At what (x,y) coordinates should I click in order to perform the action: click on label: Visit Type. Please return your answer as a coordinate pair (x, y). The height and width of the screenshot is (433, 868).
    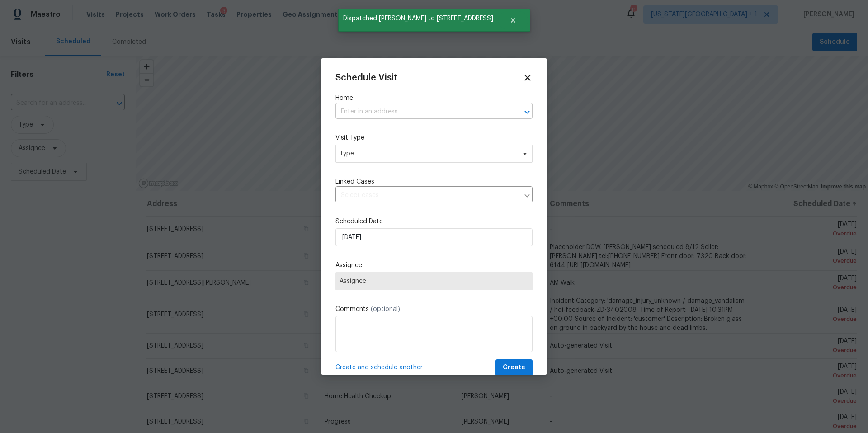
    Looking at the image, I should click on (434, 138).